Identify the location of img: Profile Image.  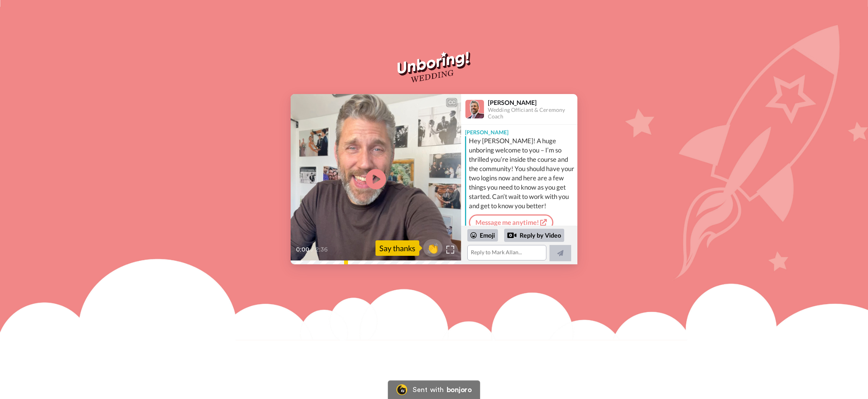
(474, 109).